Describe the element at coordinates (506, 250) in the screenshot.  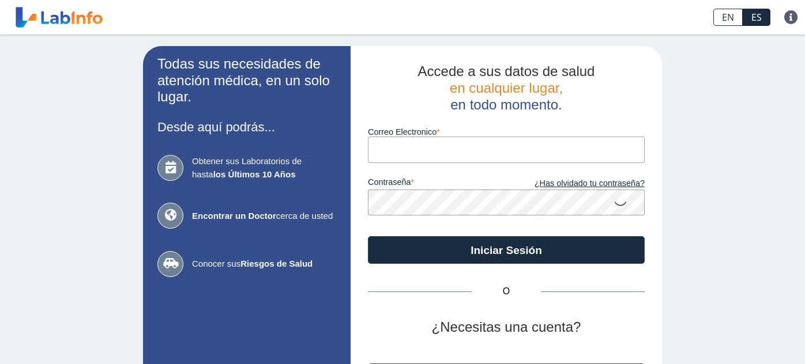
I see `button: Iniciar Sesión` at that location.